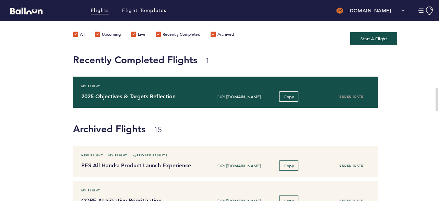  I want to click on label: Recently Completed, so click(178, 35).